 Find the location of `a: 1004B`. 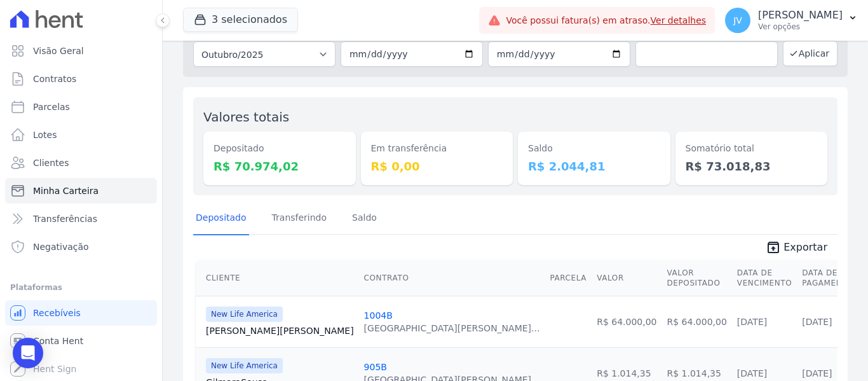

a: 1004B is located at coordinates (378, 315).